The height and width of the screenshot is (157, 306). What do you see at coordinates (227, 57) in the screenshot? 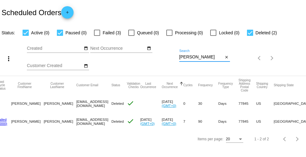
I see `mat-icon: close` at bounding box center [227, 57].